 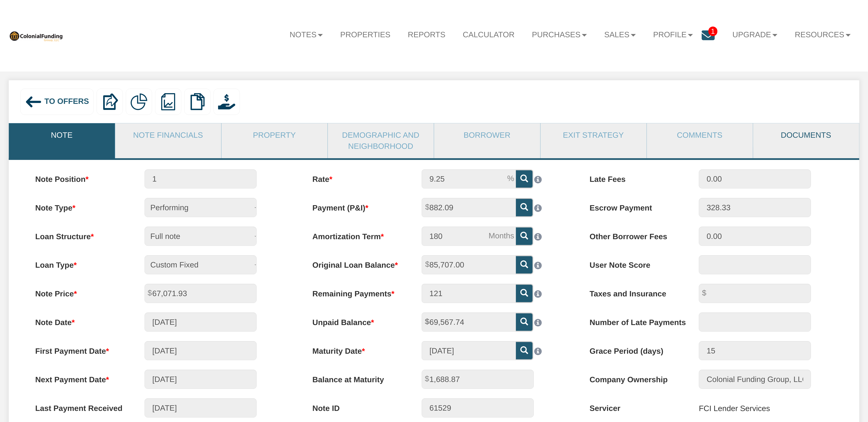 I want to click on a: 1, so click(x=713, y=38).